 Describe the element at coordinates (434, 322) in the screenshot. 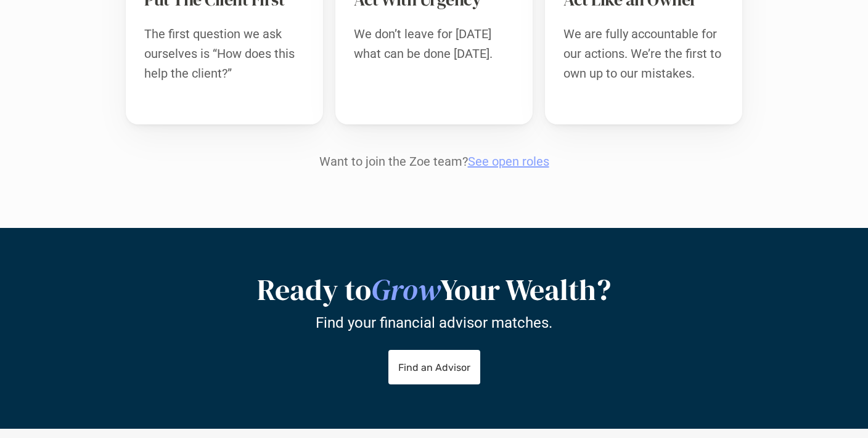

I see `p: Find your financial advisor matches.` at that location.